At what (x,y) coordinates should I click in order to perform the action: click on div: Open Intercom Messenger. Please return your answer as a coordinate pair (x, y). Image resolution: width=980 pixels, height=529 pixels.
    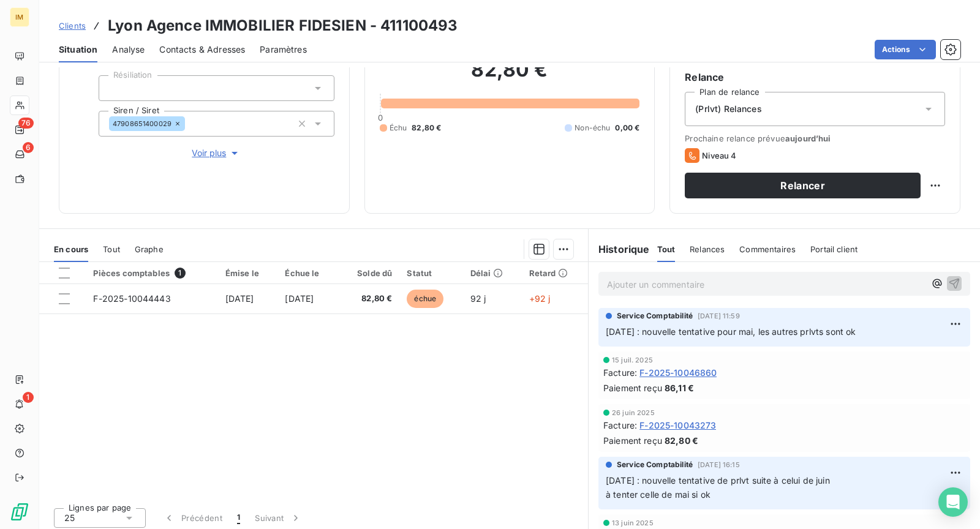
    Looking at the image, I should click on (953, 502).